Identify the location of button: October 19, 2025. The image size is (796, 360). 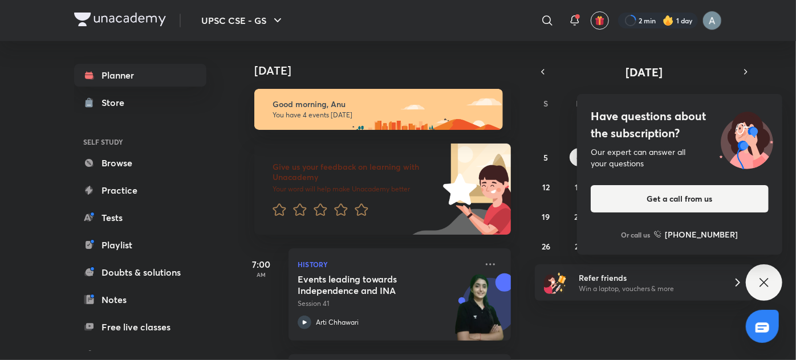
(546, 217).